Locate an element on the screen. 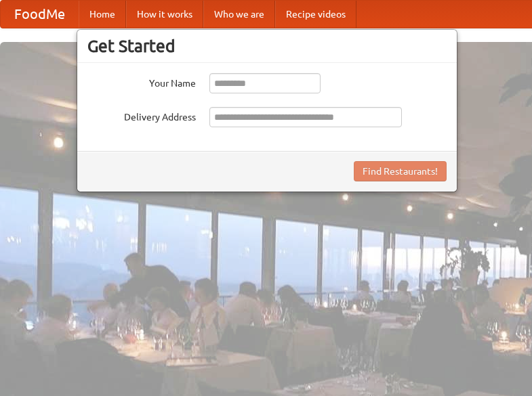  a: Recipe videos is located at coordinates (316, 14).